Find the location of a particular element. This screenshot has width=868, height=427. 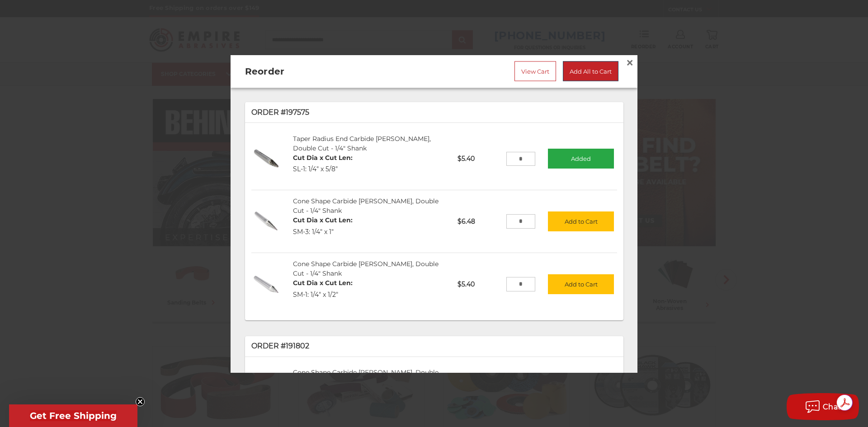

dd: SM-1: 1/4" x 1/2" is located at coordinates (322, 295).